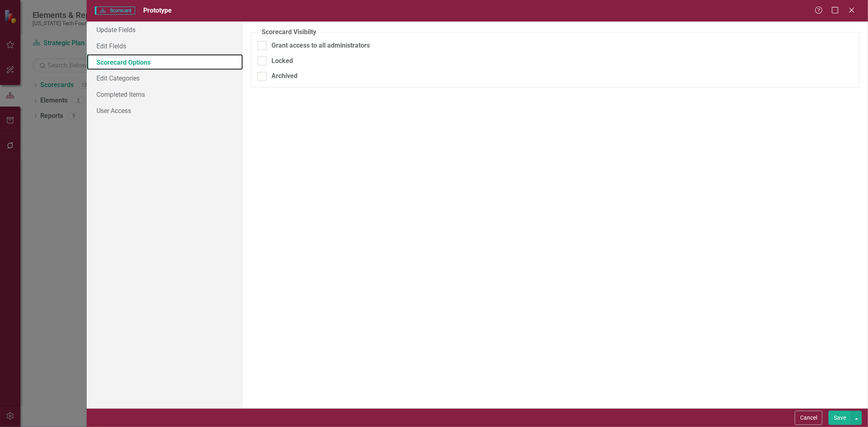 The image size is (868, 427). I want to click on span: Scorecard, so click(115, 11).